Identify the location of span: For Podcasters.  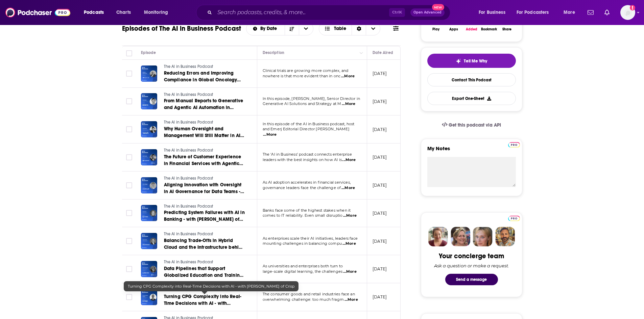
(533, 12).